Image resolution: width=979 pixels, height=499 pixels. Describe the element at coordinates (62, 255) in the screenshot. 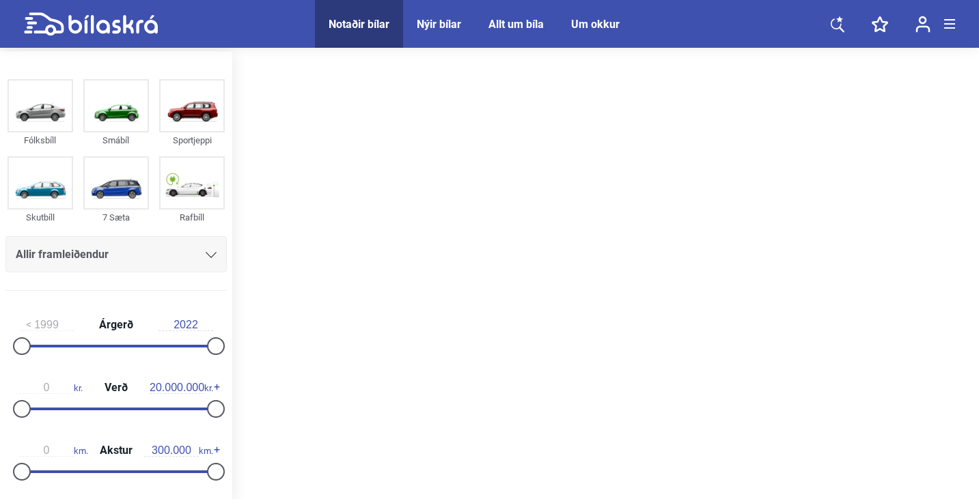

I see `span: Allir framleiðendur` at that location.